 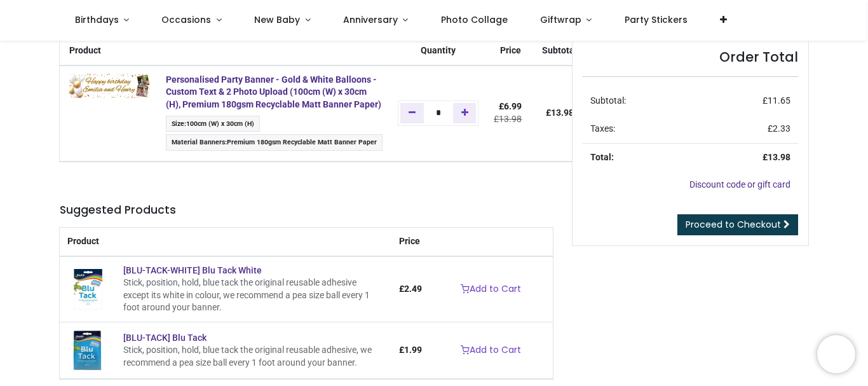 I want to click on th: Subtotal, so click(x=559, y=51).